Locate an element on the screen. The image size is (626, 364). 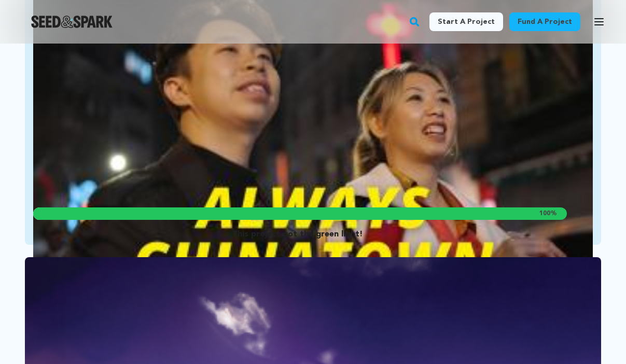
p: This project got the green light! is located at coordinates (297, 234).